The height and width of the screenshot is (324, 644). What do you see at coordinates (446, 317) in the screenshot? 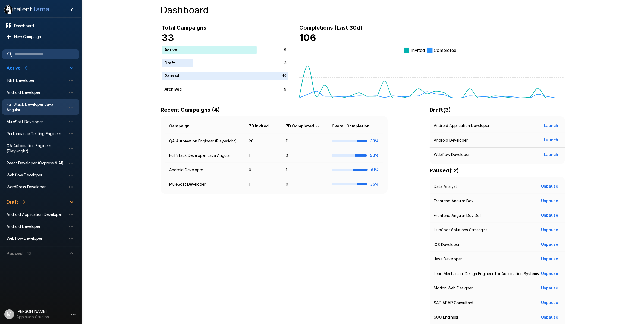
I see `p: SOC Engineer` at bounding box center [446, 317].